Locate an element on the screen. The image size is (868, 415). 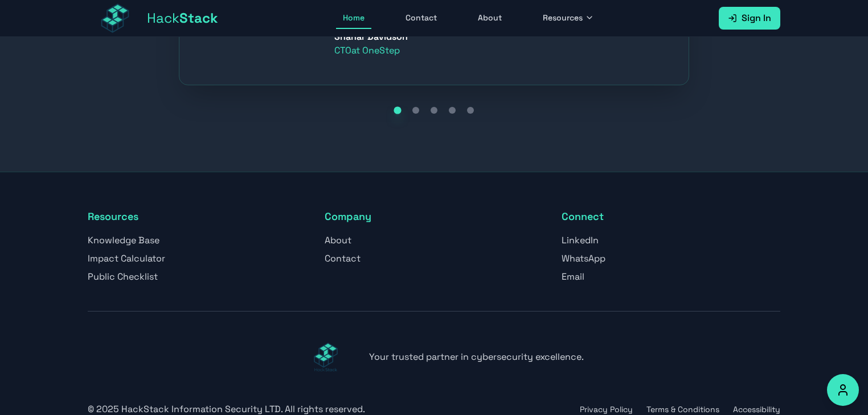
button: Accessibility is located at coordinates (756, 409).